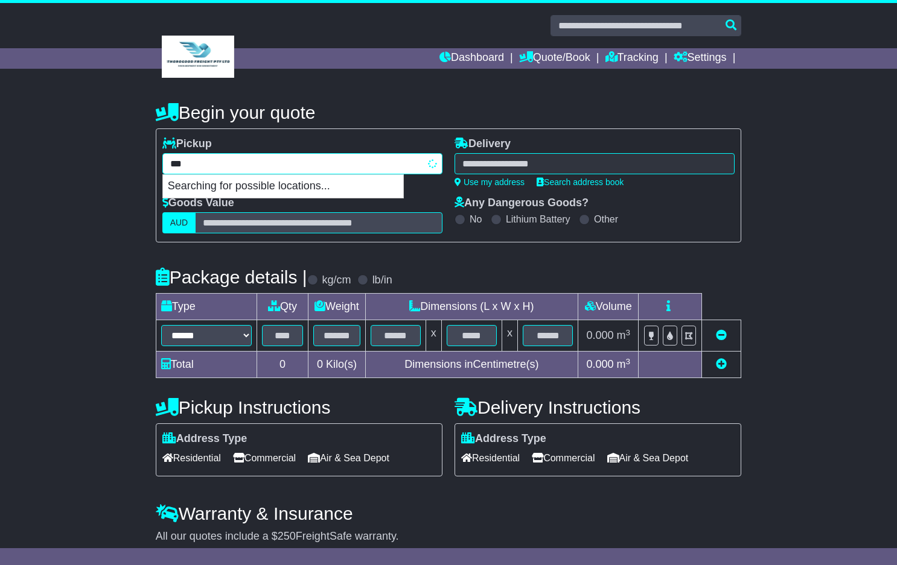  Describe the element at coordinates (198, 203) in the screenshot. I see `label: Goods Value` at that location.